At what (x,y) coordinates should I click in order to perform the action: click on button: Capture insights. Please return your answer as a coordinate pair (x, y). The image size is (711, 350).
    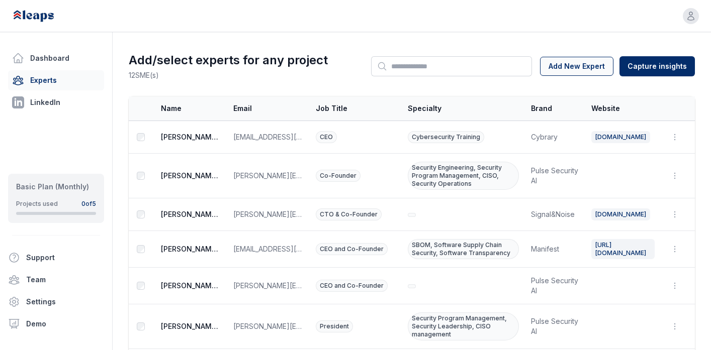
    Looking at the image, I should click on (657, 66).